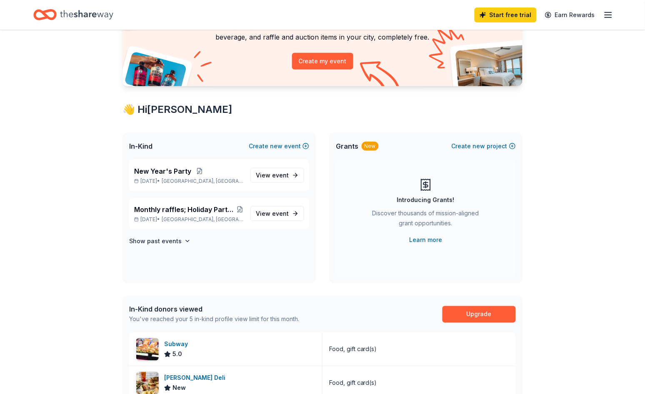 The height and width of the screenshot is (394, 645). What do you see at coordinates (426, 200) in the screenshot?
I see `div: Introducing Grants!` at bounding box center [426, 200].